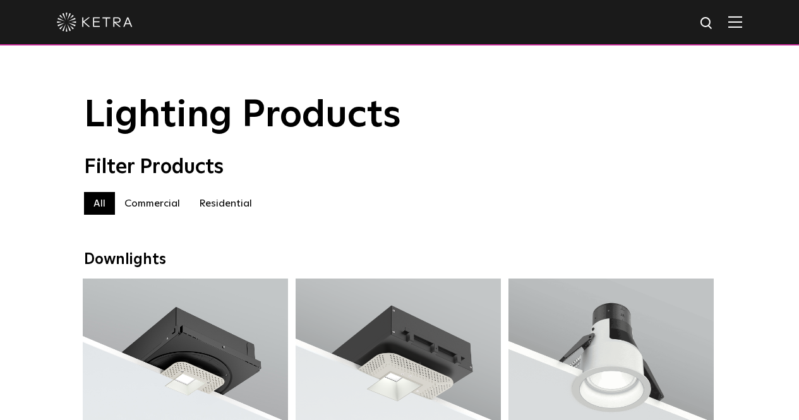  I want to click on img: search icon, so click(707, 23).